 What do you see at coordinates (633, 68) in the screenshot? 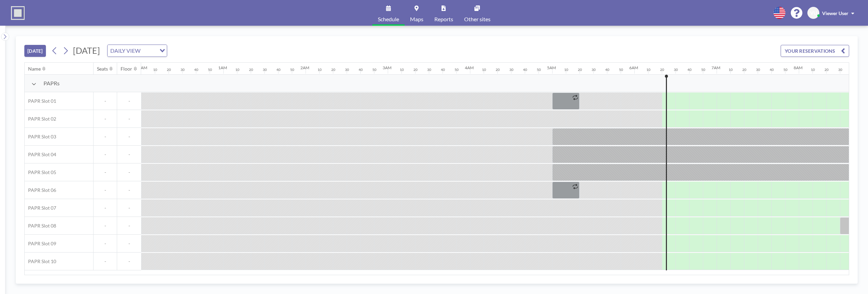
I see `div: 6AM` at bounding box center [633, 68].